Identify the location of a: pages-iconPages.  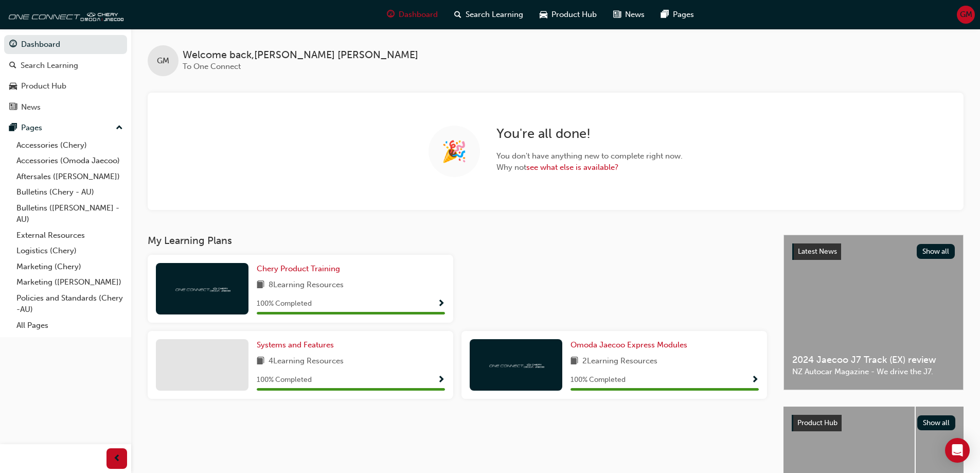
(678, 15).